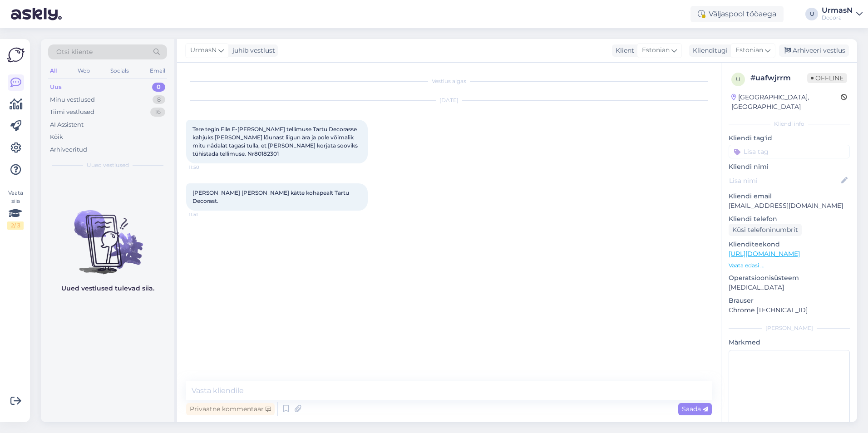  I want to click on input: Lisa nimi, so click(784, 181).